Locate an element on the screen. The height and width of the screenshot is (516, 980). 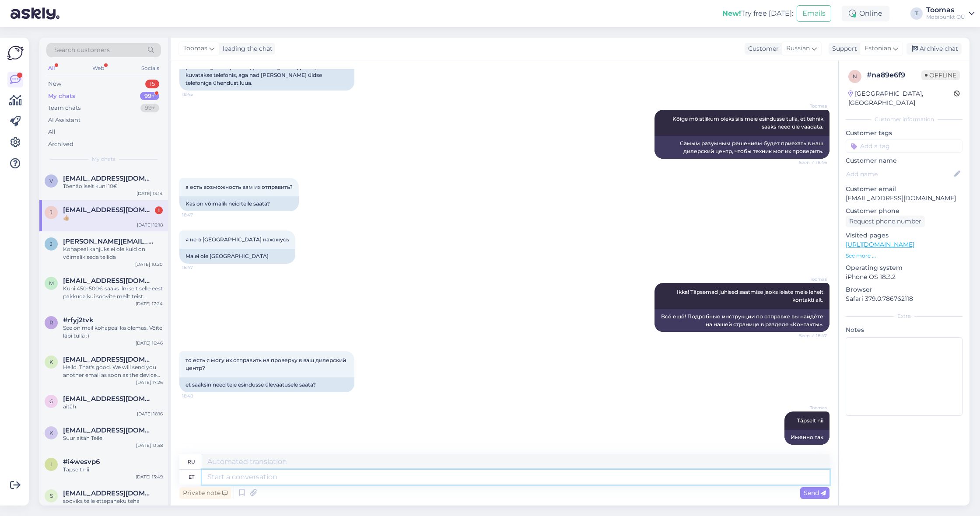
div: AI Assistant is located at coordinates (64, 120).